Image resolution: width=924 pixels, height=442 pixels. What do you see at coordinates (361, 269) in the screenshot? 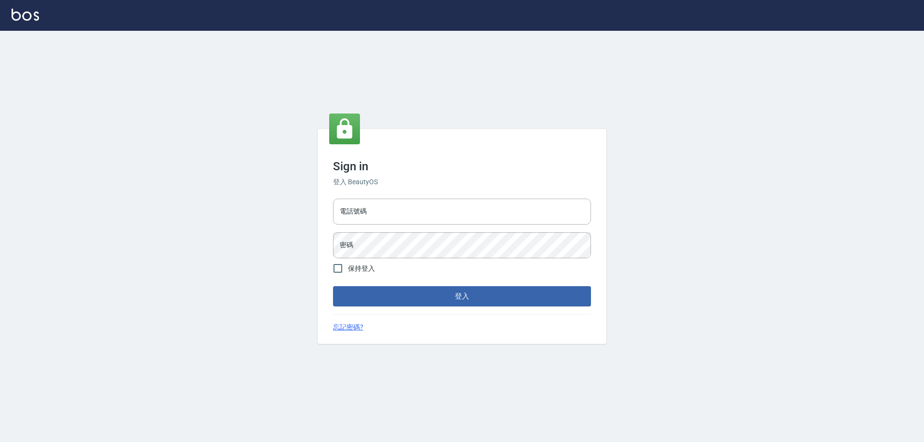
I see `span: 保持登入` at bounding box center [361, 269].